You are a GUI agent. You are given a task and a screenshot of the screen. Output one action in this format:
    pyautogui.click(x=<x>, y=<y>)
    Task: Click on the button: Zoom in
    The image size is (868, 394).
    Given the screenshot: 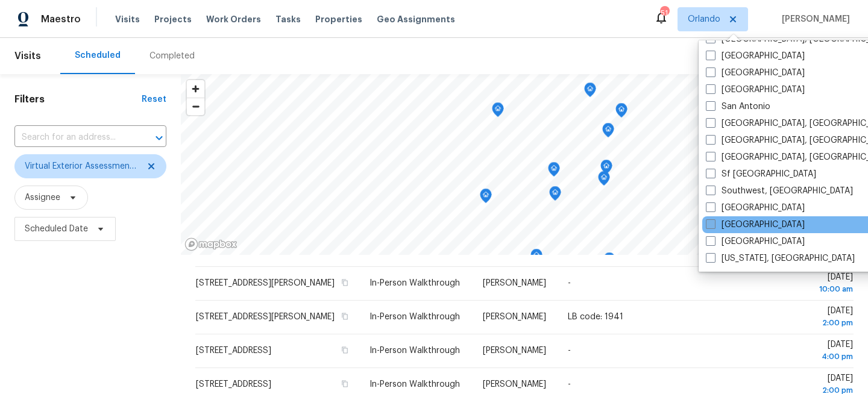 What is the action you would take?
    pyautogui.click(x=195, y=89)
    